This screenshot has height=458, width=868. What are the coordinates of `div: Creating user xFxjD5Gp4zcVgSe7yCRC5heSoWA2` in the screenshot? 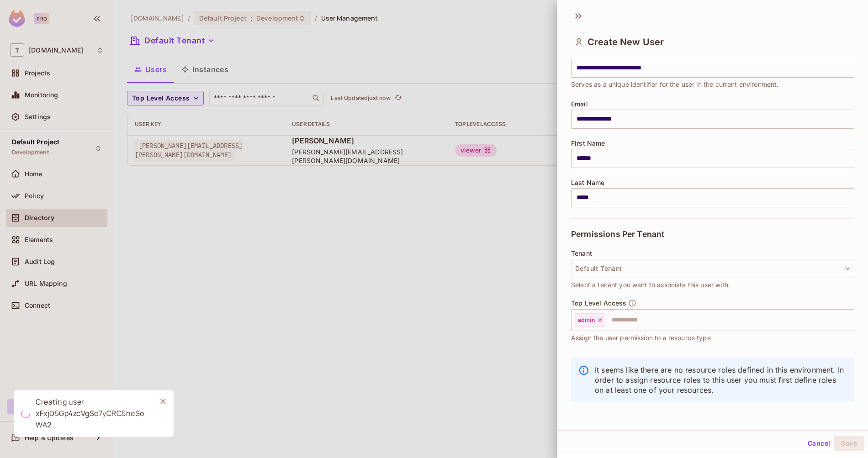 It's located at (93, 414).